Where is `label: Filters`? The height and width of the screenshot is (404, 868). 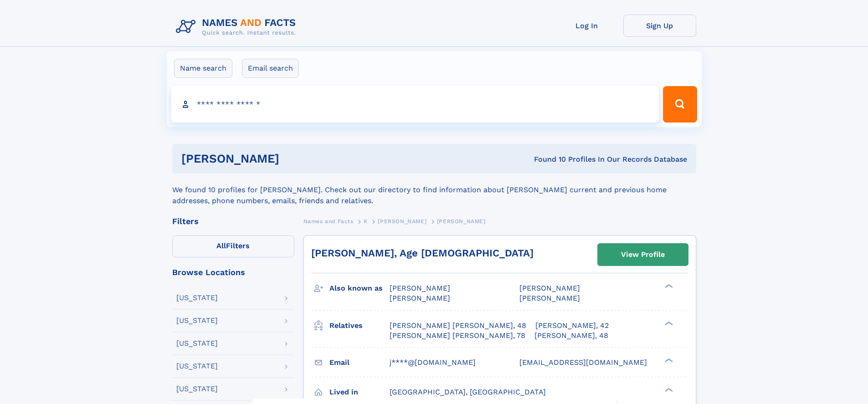 label: Filters is located at coordinates (233, 246).